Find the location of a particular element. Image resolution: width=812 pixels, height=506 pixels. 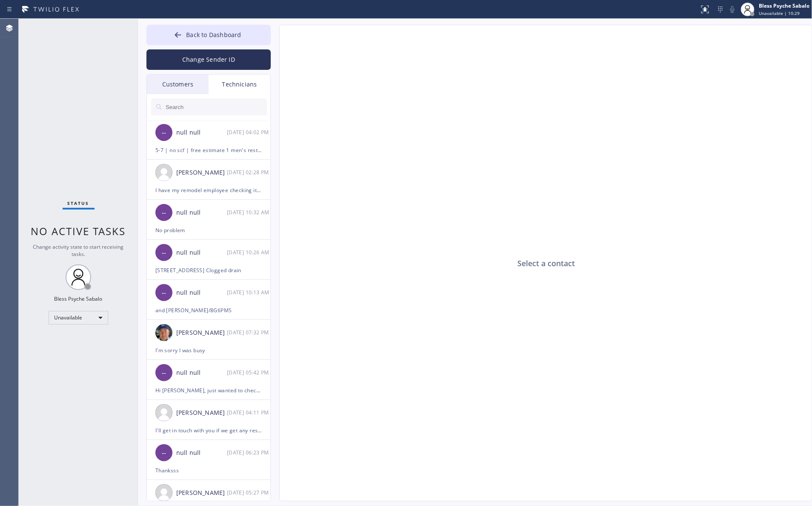

div: No problem is located at coordinates (208, 230).